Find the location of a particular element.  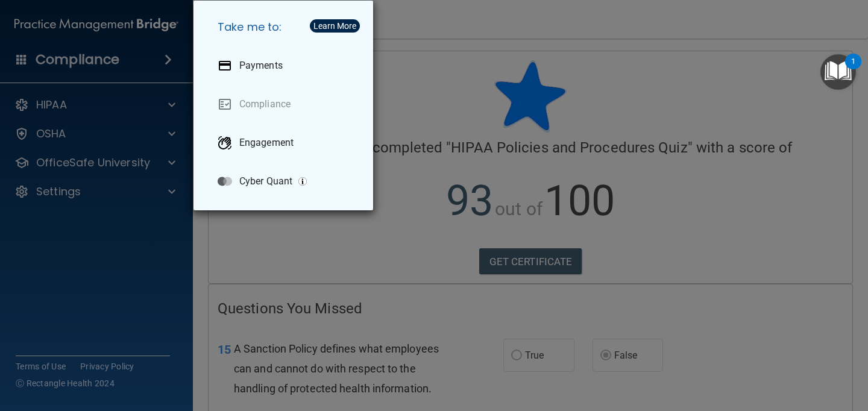

div: Learn More is located at coordinates (334, 26).